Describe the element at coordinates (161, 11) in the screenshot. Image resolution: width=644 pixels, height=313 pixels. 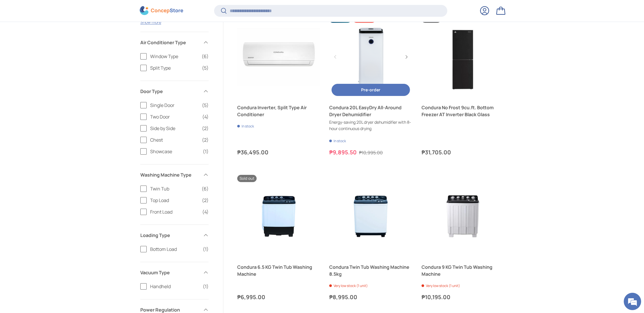
I see `a: ConcepStore` at that location.